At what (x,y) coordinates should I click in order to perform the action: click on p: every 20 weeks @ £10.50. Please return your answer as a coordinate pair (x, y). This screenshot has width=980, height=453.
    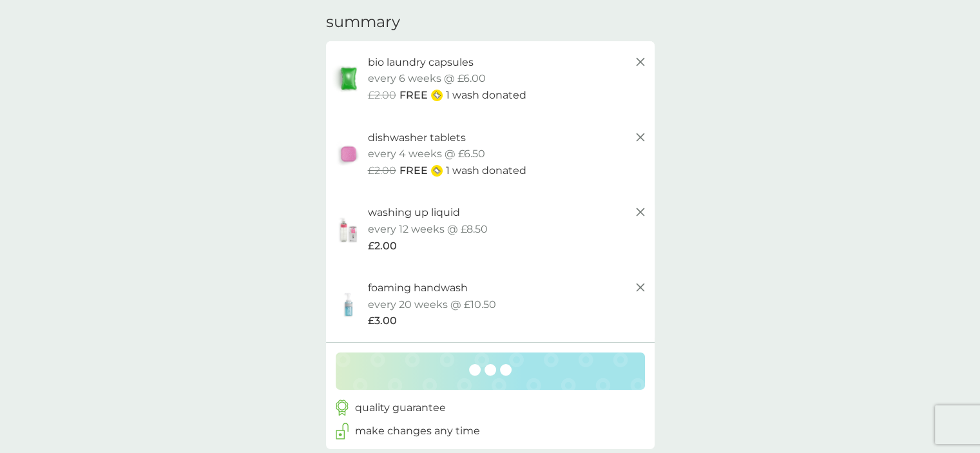
    Looking at the image, I should click on (432, 305).